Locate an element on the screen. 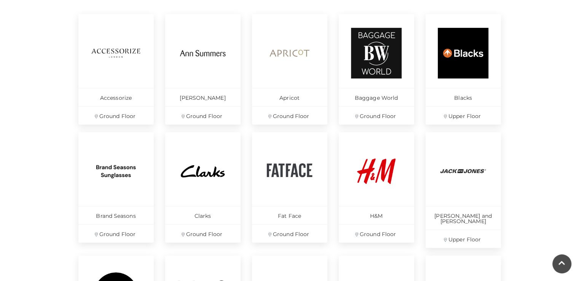 The width and height of the screenshot is (579, 281). a: Clarks Ground Floor is located at coordinates (203, 187).